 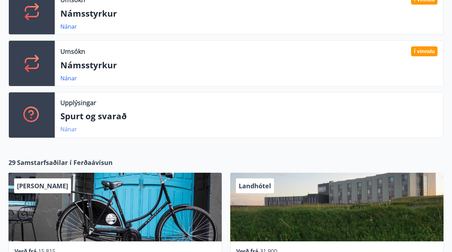 I want to click on span: Samstarfsaðilar í Ferðaávísun, so click(x=65, y=162).